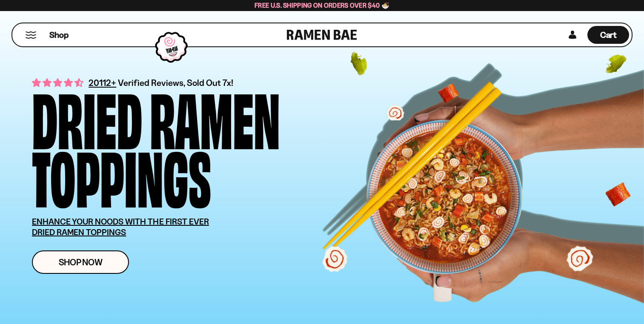 The height and width of the screenshot is (324, 644). What do you see at coordinates (80, 262) in the screenshot?
I see `a: Shop Now` at bounding box center [80, 262].